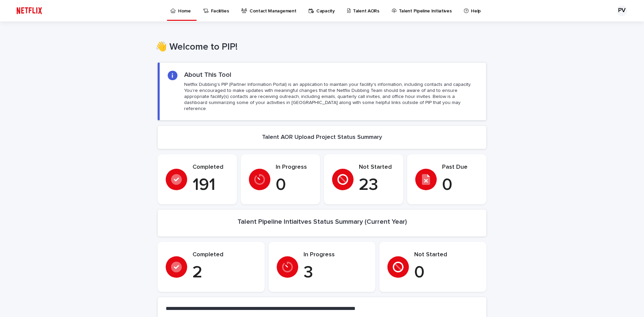  I want to click on p: 3, so click(336, 273).